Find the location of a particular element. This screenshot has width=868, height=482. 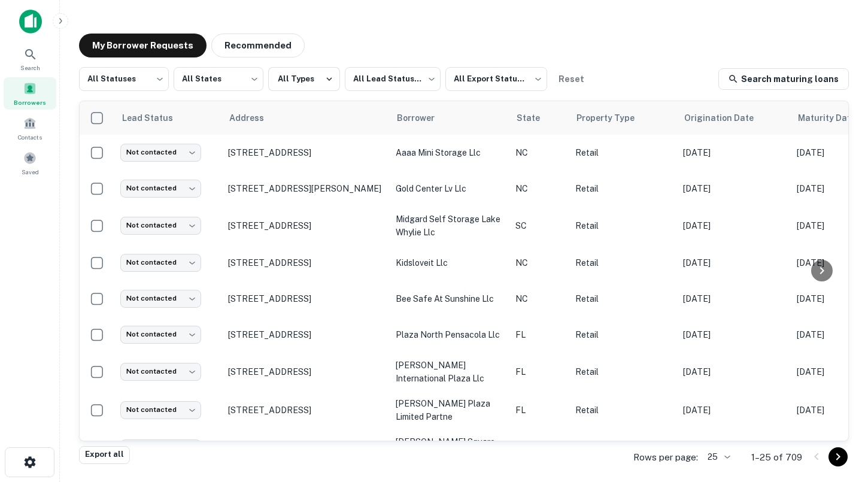

th: Lead Status is located at coordinates (168, 118).